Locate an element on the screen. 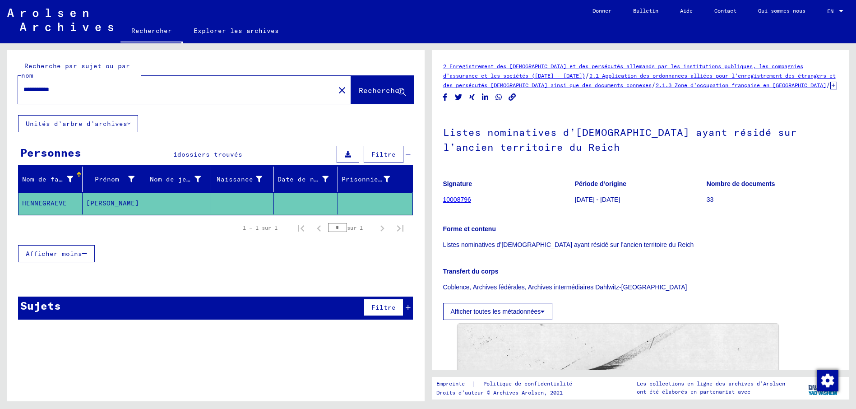  font: Naissance is located at coordinates (235, 179).